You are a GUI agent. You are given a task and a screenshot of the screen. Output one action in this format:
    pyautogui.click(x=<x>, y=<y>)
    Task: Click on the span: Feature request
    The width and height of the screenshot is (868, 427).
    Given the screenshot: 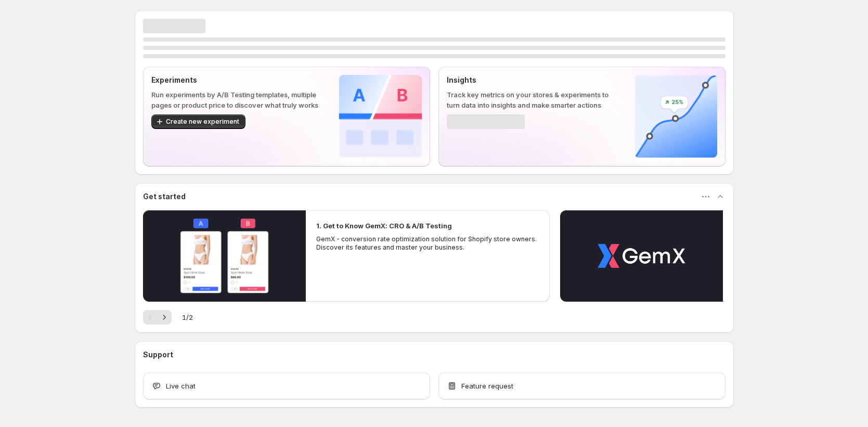 What is the action you would take?
    pyautogui.click(x=488, y=386)
    